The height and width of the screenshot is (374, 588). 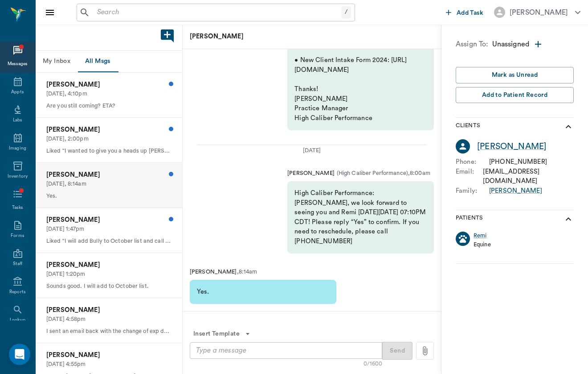 What do you see at coordinates (109, 61) in the screenshot?
I see `div: Message tabs` at bounding box center [109, 61].